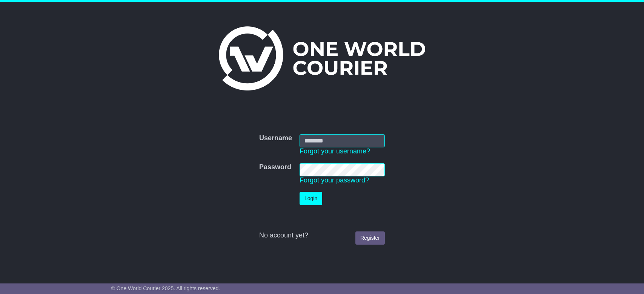  What do you see at coordinates (322, 236) in the screenshot?
I see `div: No account yet?` at bounding box center [322, 236].